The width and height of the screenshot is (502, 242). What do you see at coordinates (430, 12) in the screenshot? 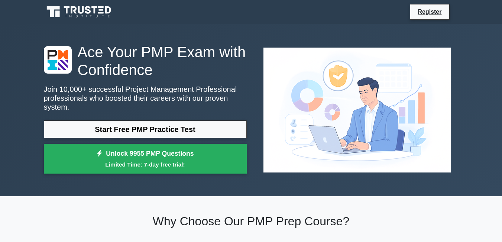
I see `a: Register` at bounding box center [430, 12].